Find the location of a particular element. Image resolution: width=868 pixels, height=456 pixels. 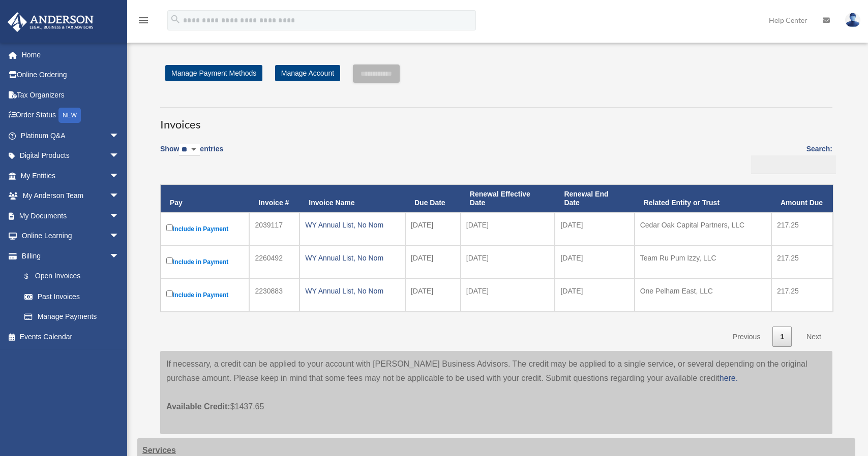

a: Home is located at coordinates (71, 55).